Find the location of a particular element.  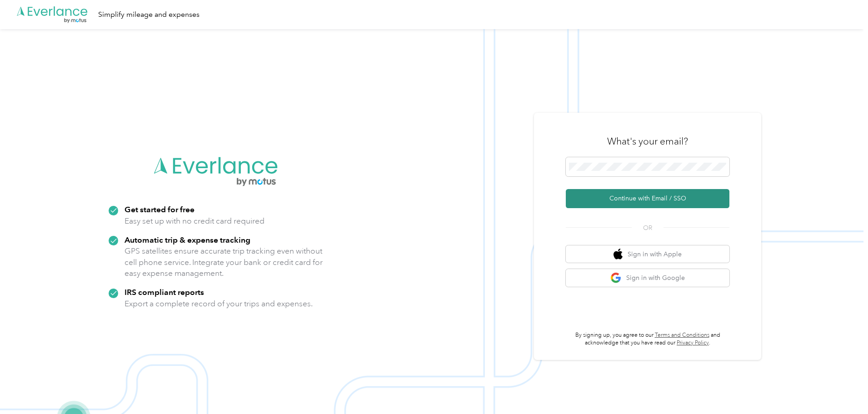

strong: Get started for free is located at coordinates (159, 209).